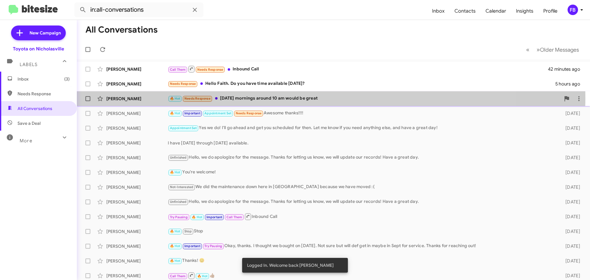  What do you see at coordinates (566, 69) in the screenshot?
I see `div: 42 minutes ago` at bounding box center [566, 69].